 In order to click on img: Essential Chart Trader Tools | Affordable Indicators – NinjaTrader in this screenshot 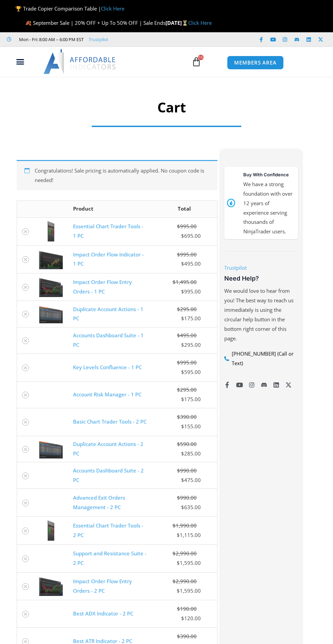, I will do `click(51, 231)`.